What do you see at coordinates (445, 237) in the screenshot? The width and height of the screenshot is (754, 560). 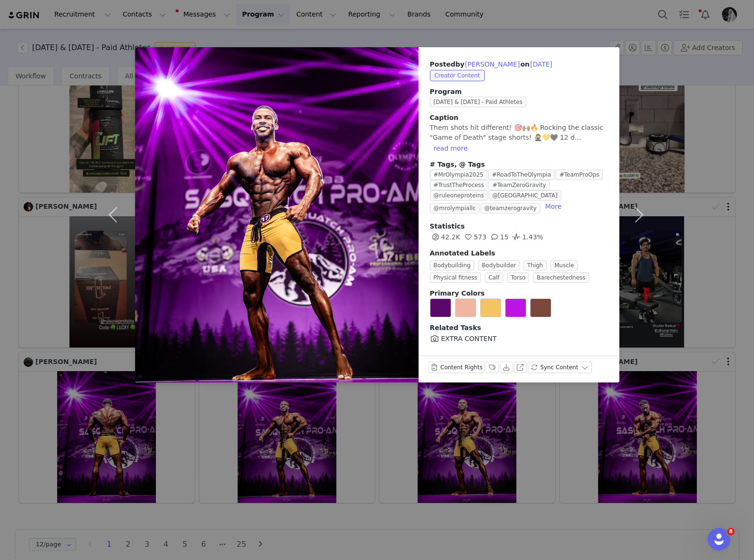 I see `span: 42.2K` at bounding box center [445, 237].